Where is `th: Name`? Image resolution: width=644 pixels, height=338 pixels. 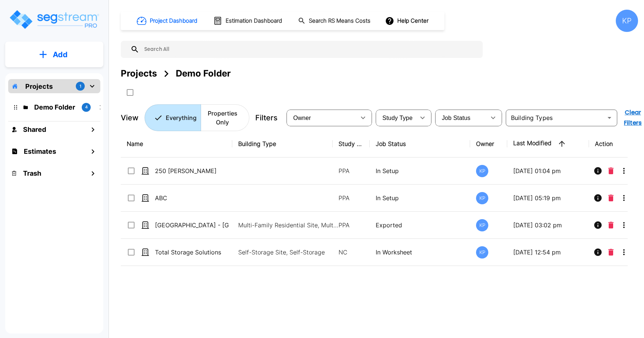
th: Name is located at coordinates (176, 144).